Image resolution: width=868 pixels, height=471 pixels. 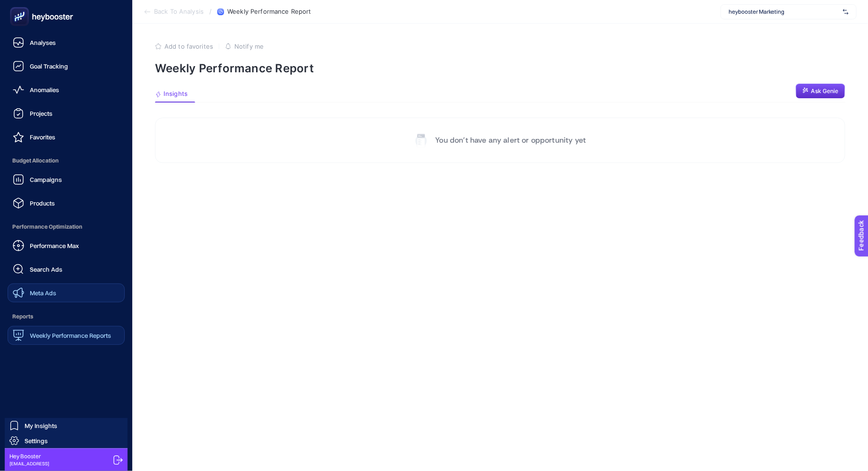 I want to click on span: Performance Max, so click(x=54, y=245).